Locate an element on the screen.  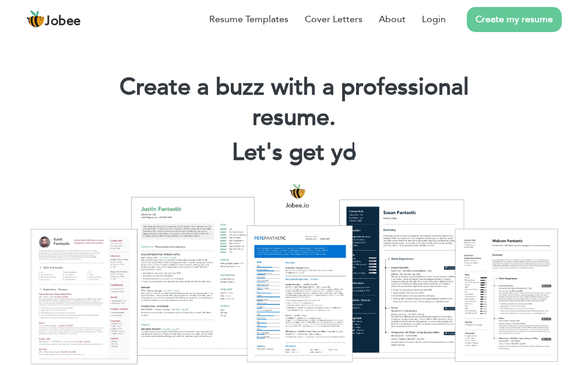
a: Cover Letters is located at coordinates (333, 19).